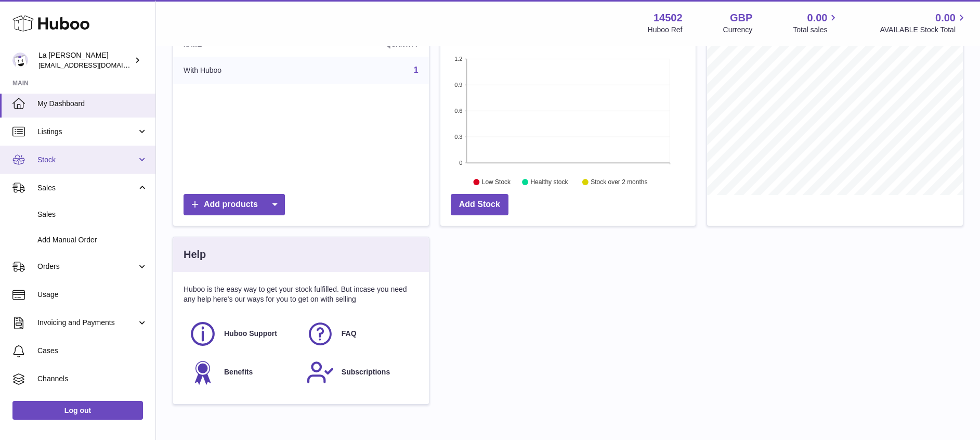 The height and width of the screenshot is (440, 980). I want to click on a: Add products, so click(234, 204).